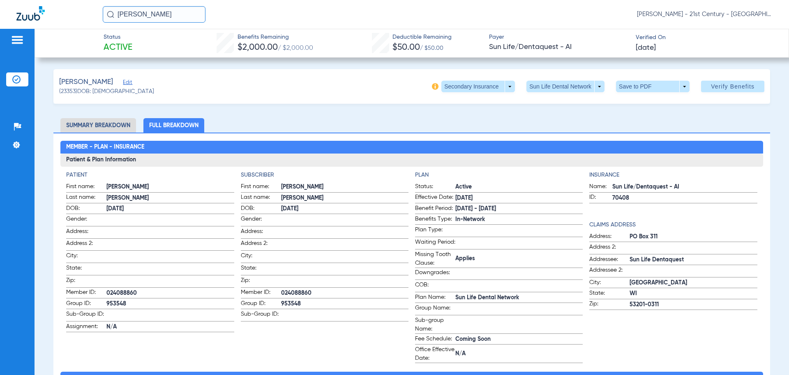 The image size is (789, 375). I want to click on img: Search Icon, so click(111, 14).